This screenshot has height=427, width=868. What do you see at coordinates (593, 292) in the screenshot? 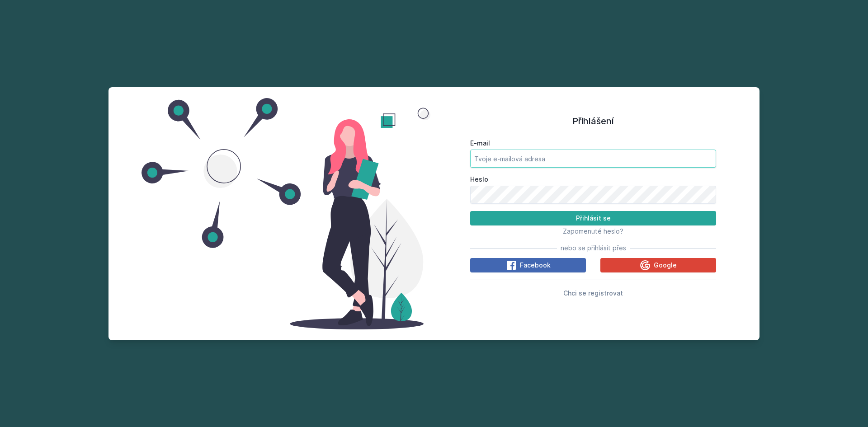
I see `span: Chci se registrovat` at bounding box center [593, 292].